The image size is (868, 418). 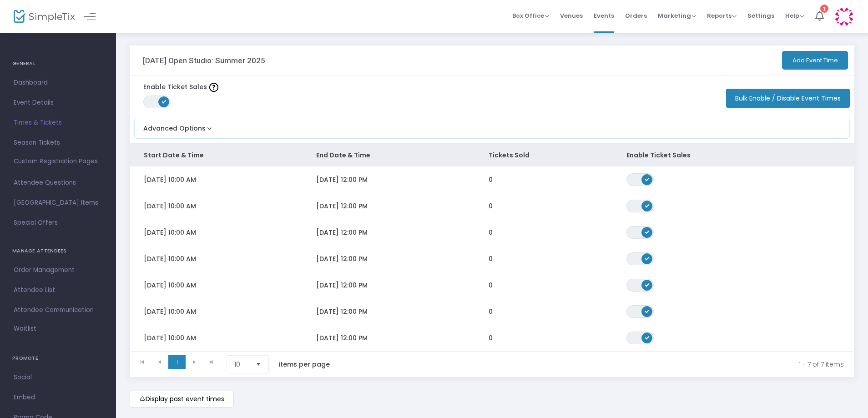 What do you see at coordinates (55, 162) in the screenshot?
I see `span: Custom Registration Pages` at bounding box center [55, 162].